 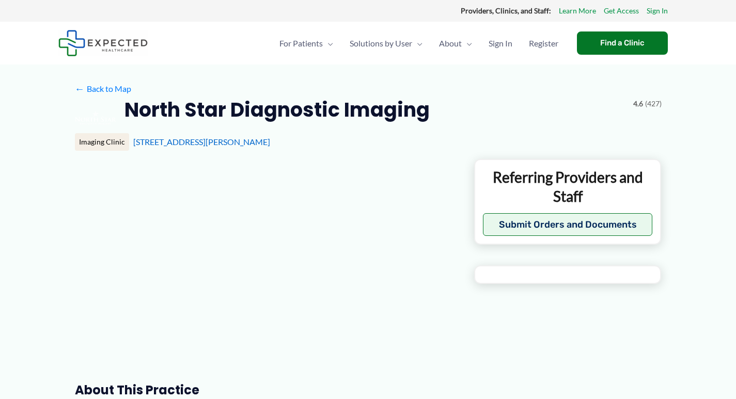 I want to click on p: Referring Providers and Staff, so click(x=568, y=186).